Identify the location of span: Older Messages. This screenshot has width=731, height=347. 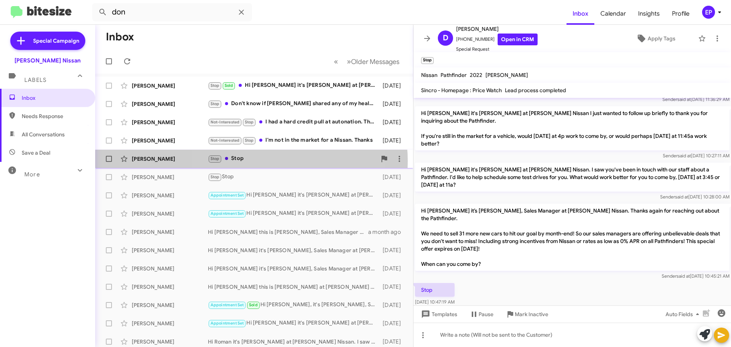
(375, 62).